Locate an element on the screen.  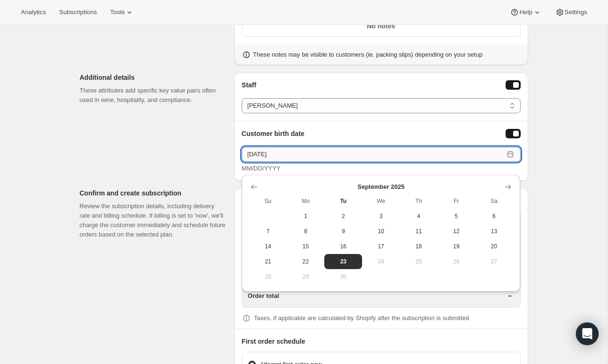
button: Monday September 1 2025 is located at coordinates (306, 216).